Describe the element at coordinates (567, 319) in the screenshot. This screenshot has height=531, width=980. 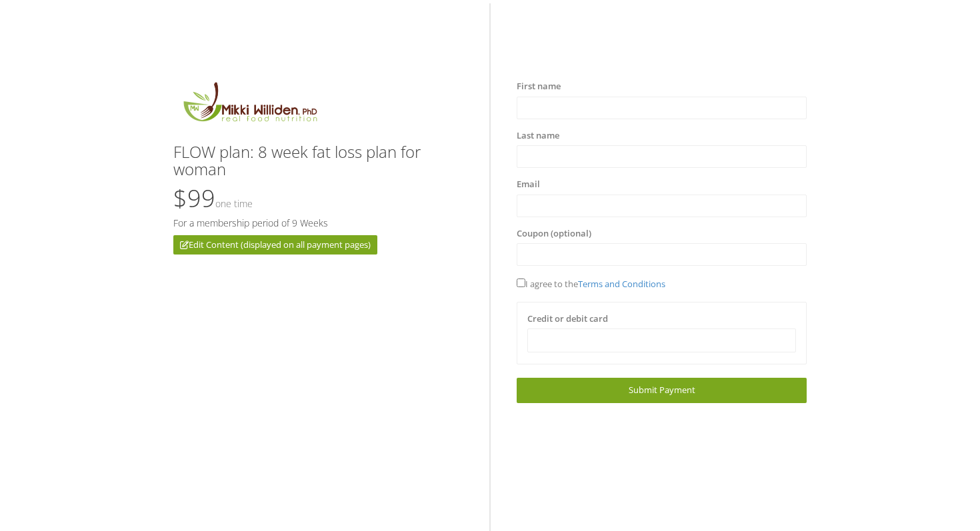
I see `label: Credit or debit card` at that location.